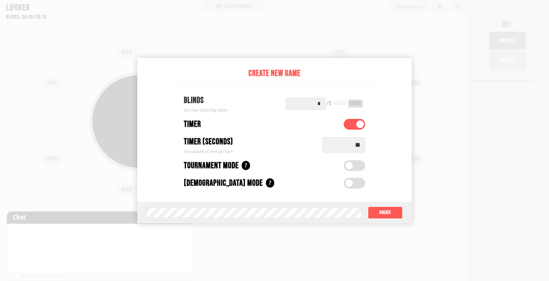 This screenshot has width=549, height=281. Describe the element at coordinates (206, 110) in the screenshot. I see `div: Set your small/big blinds` at that location.